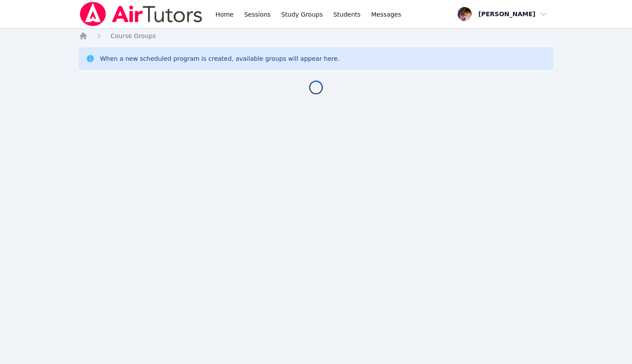  Describe the element at coordinates (133, 36) in the screenshot. I see `a: Course Groups` at that location.